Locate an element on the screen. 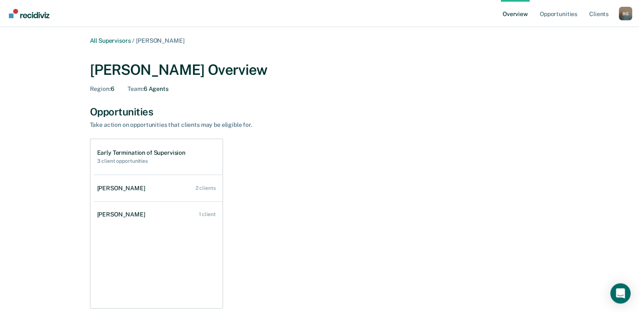 The image size is (639, 312). div: Open Intercom Messenger is located at coordinates (621, 293).